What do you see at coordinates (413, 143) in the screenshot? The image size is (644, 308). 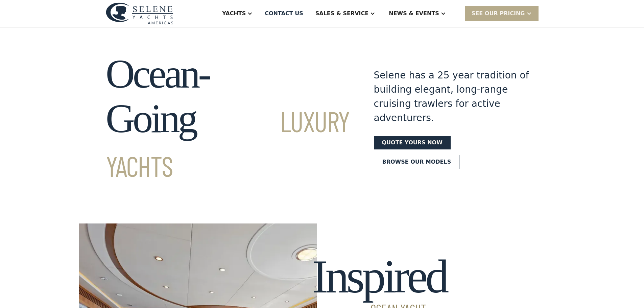 I see `a: Quote yours now` at bounding box center [413, 143].